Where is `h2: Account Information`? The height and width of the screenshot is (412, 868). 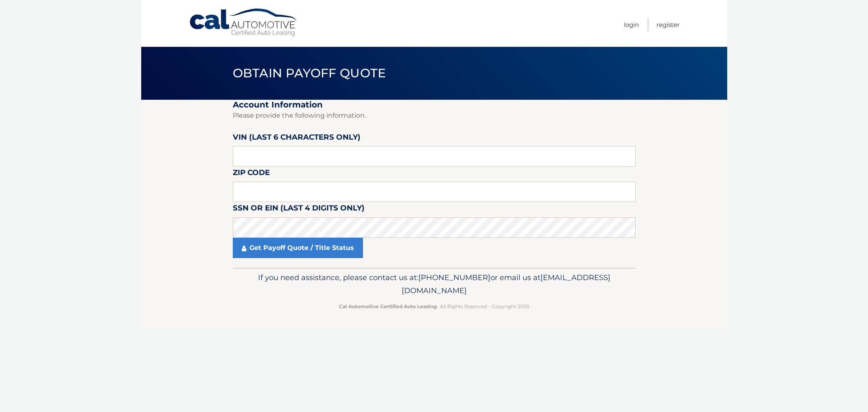
h2: Account Information is located at coordinates (434, 105).